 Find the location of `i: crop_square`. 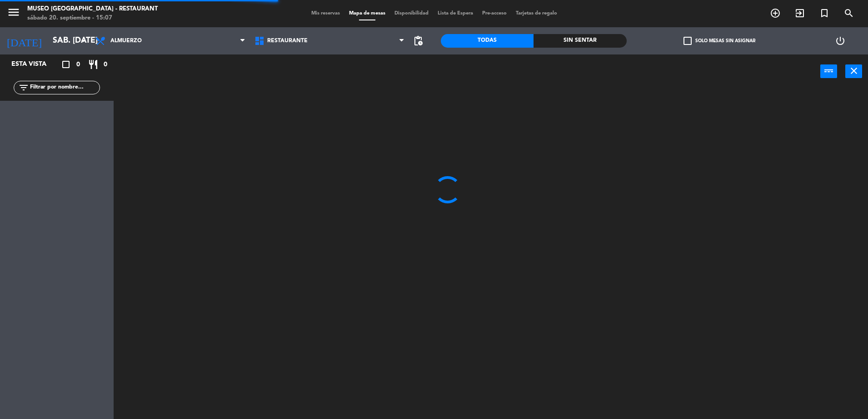

i: crop_square is located at coordinates (66, 65).